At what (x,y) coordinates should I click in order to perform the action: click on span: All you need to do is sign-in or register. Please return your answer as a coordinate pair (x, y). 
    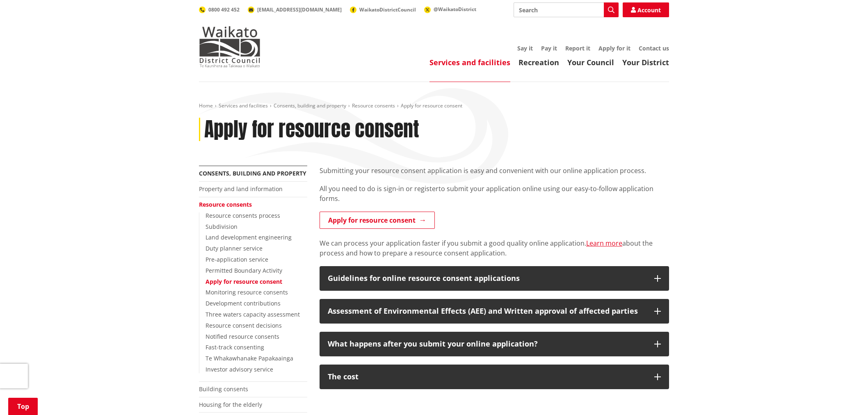
    Looking at the image, I should click on (379, 189).